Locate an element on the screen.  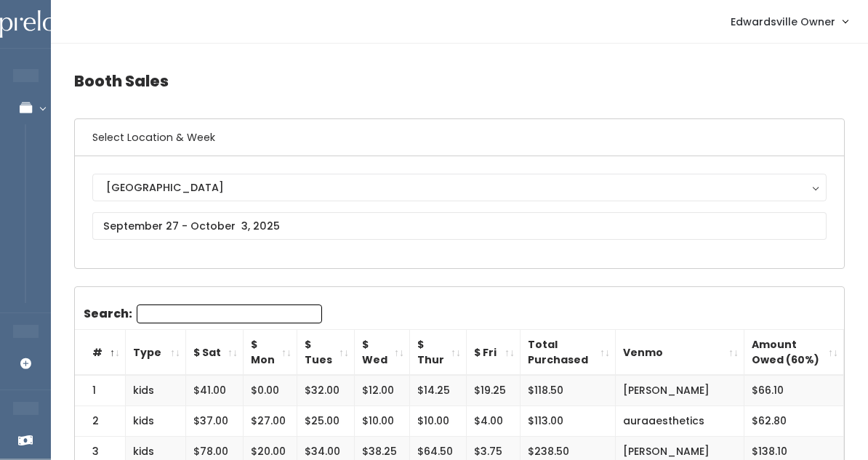
td: $19.25 is located at coordinates (494, 390).